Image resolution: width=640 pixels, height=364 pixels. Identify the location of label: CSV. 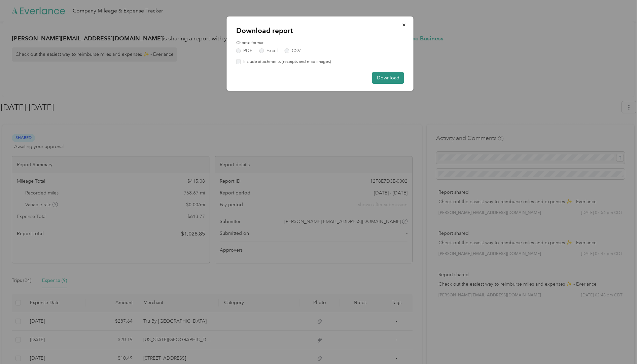
(293, 51).